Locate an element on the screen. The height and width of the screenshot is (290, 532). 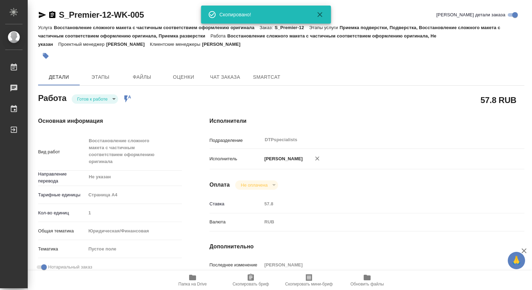
span: Оценки is located at coordinates (184, 77).